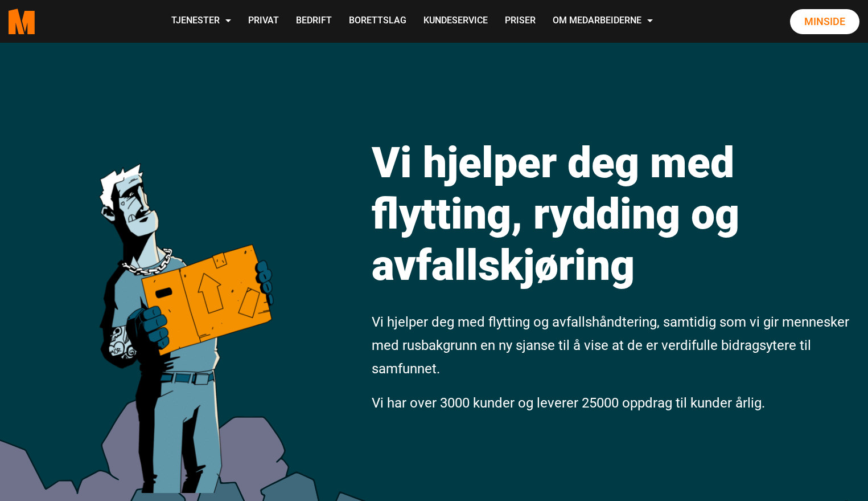 Image resolution: width=868 pixels, height=501 pixels. What do you see at coordinates (201, 21) in the screenshot?
I see `a: Tjenester` at bounding box center [201, 21].